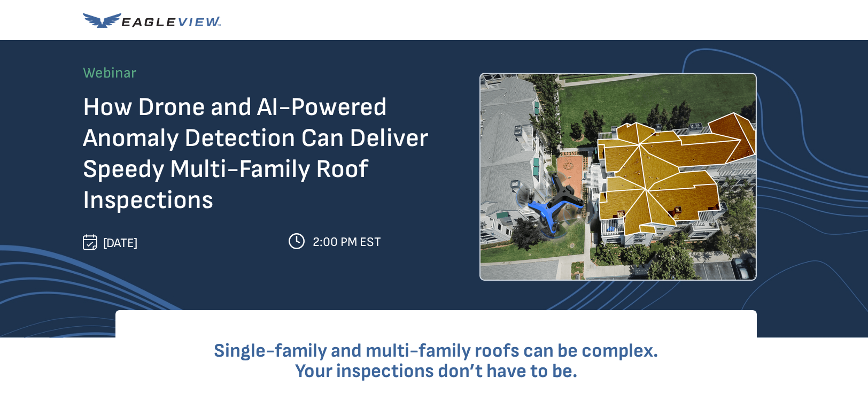  I want to click on span: Single-family and multi-family roofs can be complex., so click(436, 351).